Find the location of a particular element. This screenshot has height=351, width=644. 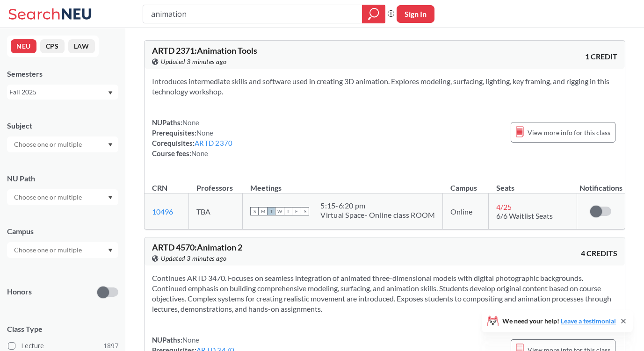

span: 4 / 25 is located at coordinates (503, 207).